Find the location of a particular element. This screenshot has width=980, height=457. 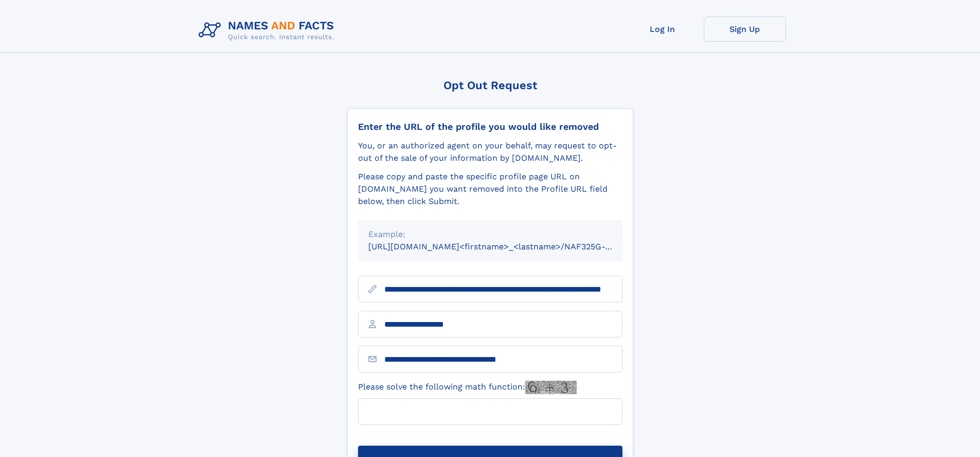

div: Opt Out Request is located at coordinates (490, 85).